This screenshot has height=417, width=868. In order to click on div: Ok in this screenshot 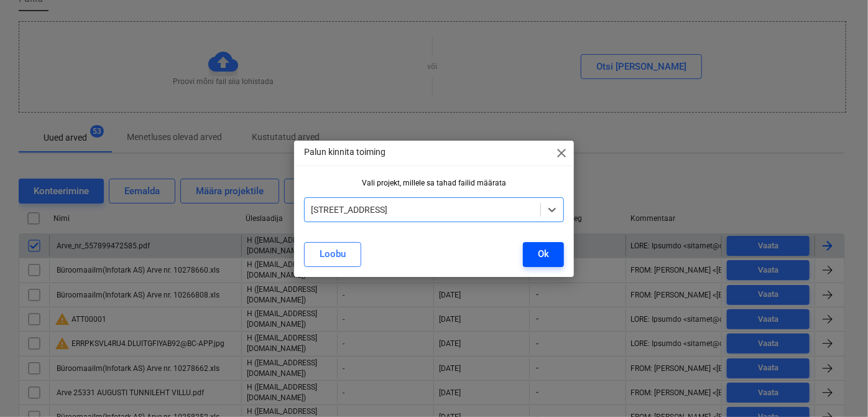, I will do `click(543, 254)`.